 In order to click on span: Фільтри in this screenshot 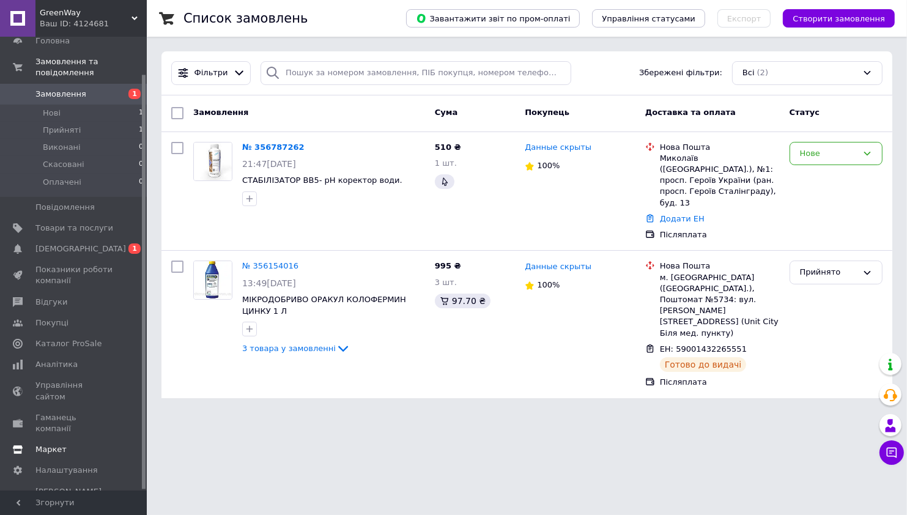, I will do `click(211, 73)`.